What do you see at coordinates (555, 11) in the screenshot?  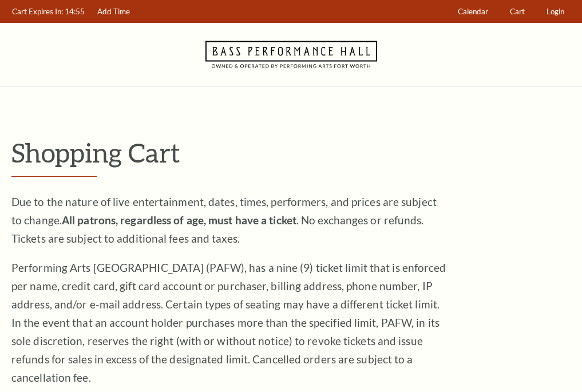 I see `span: Login` at bounding box center [555, 11].